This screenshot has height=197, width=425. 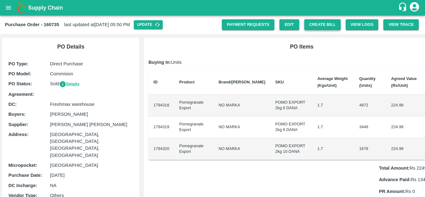 What do you see at coordinates (148, 25) in the screenshot?
I see `button: Update` at bounding box center [148, 25].